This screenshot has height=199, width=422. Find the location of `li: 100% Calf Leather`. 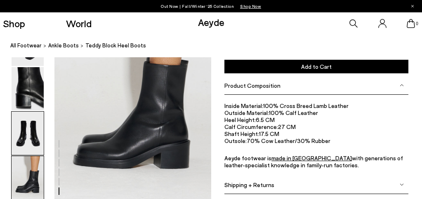

li: 100% Calf Leather is located at coordinates (317, 112).